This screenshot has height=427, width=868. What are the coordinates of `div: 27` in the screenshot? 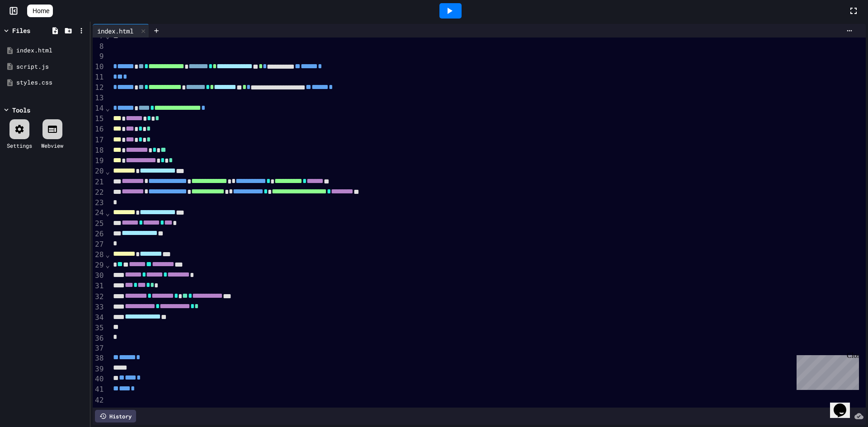 It's located at (98, 244).